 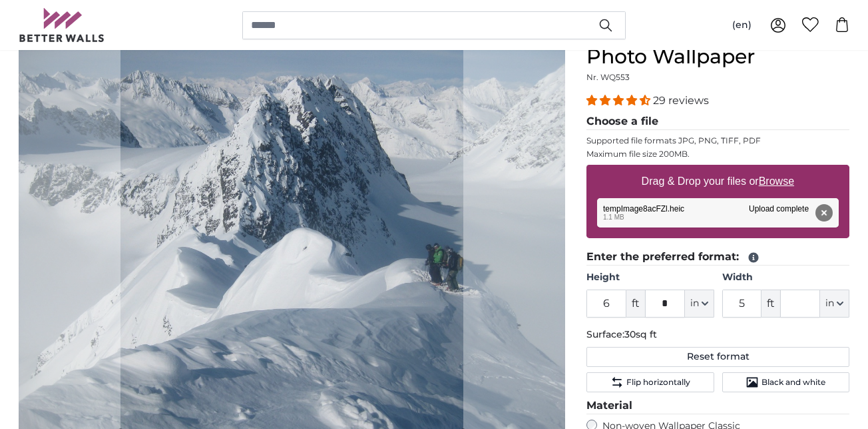 I want to click on label: Drag & Drop your files or, so click(x=718, y=181).